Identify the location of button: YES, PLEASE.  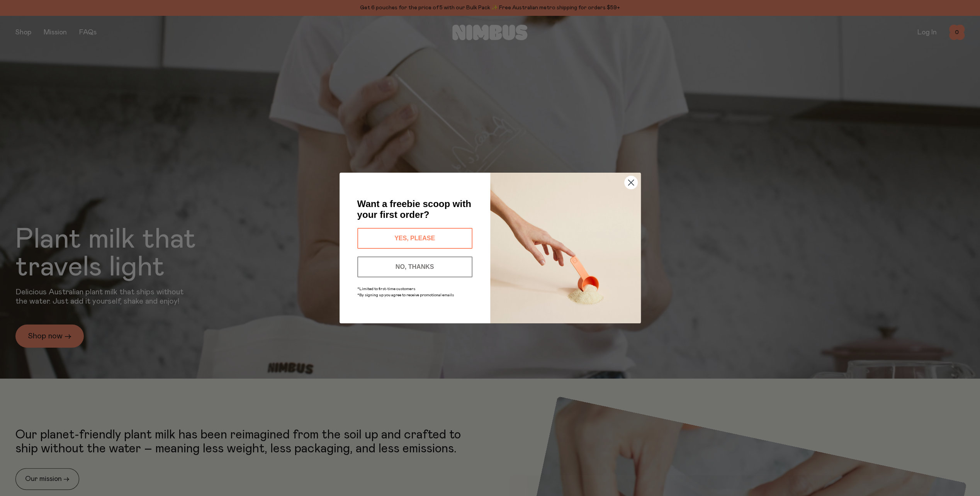
(415, 238).